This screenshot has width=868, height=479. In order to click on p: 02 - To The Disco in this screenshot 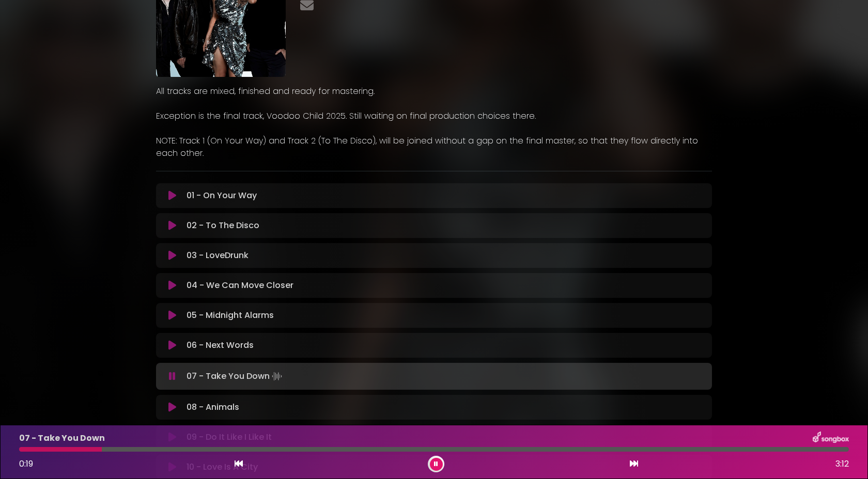, I will do `click(222, 226)`.